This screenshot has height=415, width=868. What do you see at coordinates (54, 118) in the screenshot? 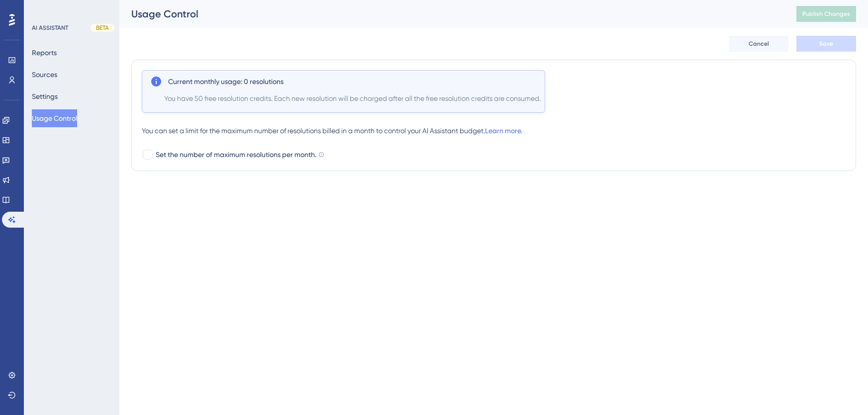
I see `button: Usage Control` at bounding box center [54, 118].